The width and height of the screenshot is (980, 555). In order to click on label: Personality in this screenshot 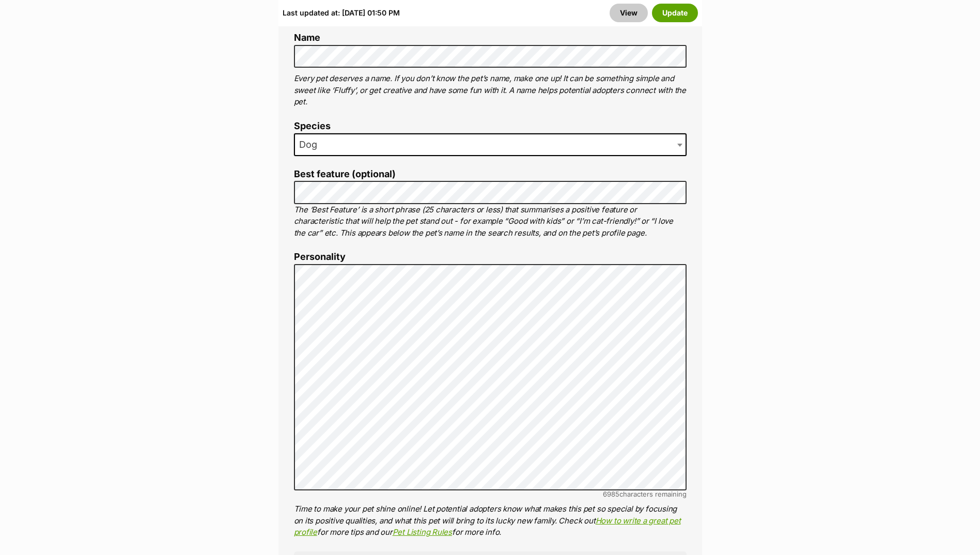, I will do `click(490, 257)`.